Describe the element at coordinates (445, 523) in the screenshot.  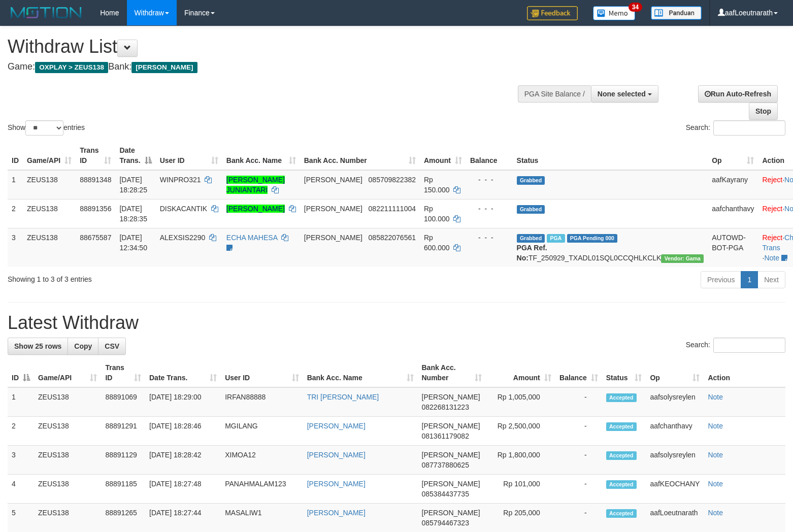
I see `span: Copy 085794467323 to clipboard` at that location.